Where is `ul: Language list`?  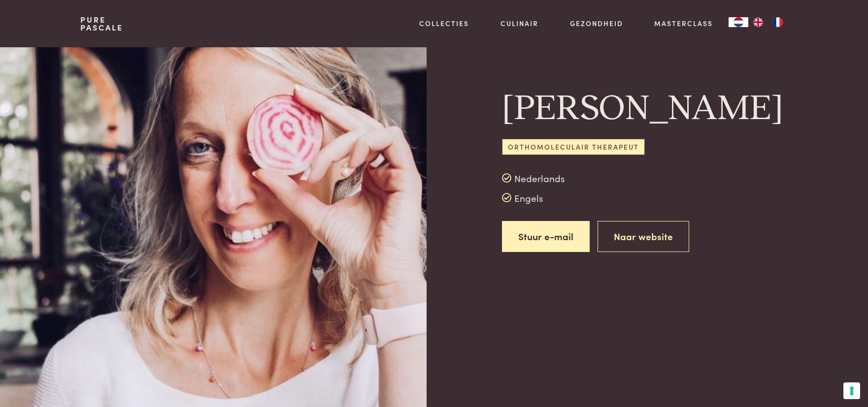
ul: Language list is located at coordinates (768, 22).